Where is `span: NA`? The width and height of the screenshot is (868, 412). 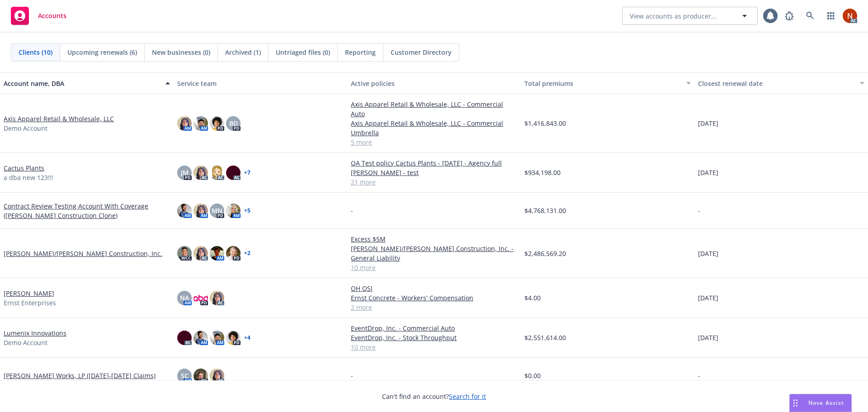
span: NA is located at coordinates (184, 298).